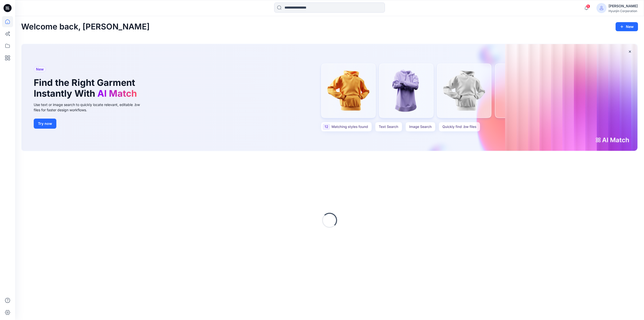 The image size is (644, 320). I want to click on h1: Find the Right Garment Instantly With, so click(86, 88).